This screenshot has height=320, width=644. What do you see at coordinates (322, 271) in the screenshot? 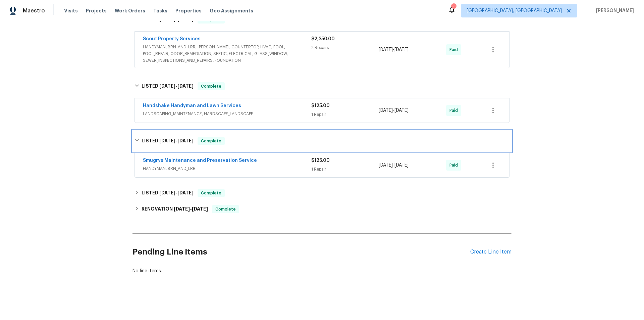
I see `div: No line items.` at bounding box center [322, 271].